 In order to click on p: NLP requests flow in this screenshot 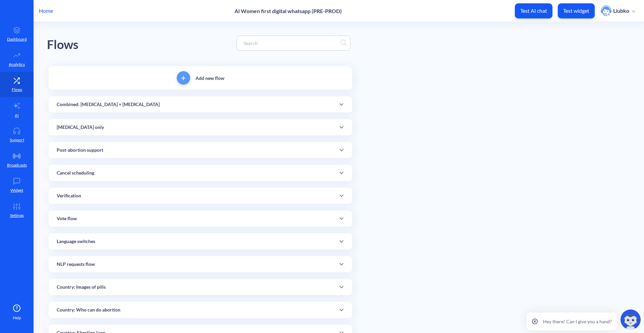, I will do `click(76, 264)`.